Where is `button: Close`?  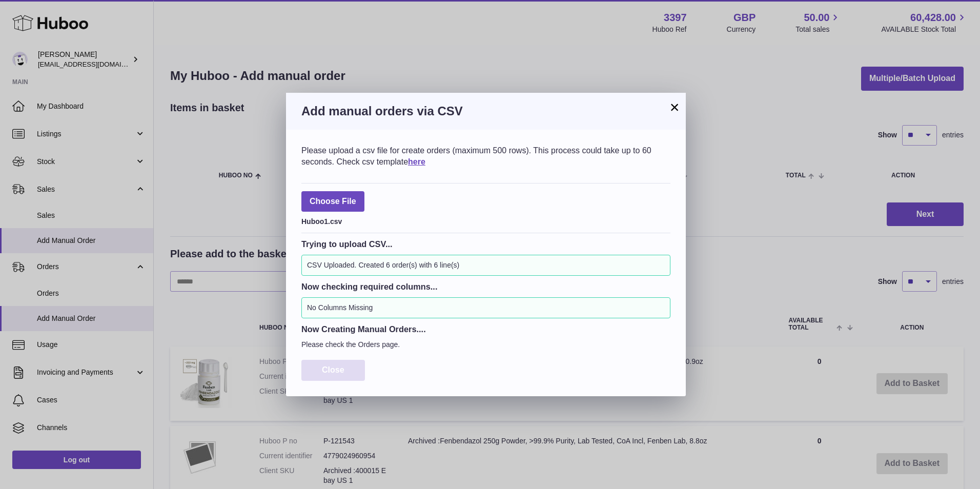
button: Close is located at coordinates (333, 370).